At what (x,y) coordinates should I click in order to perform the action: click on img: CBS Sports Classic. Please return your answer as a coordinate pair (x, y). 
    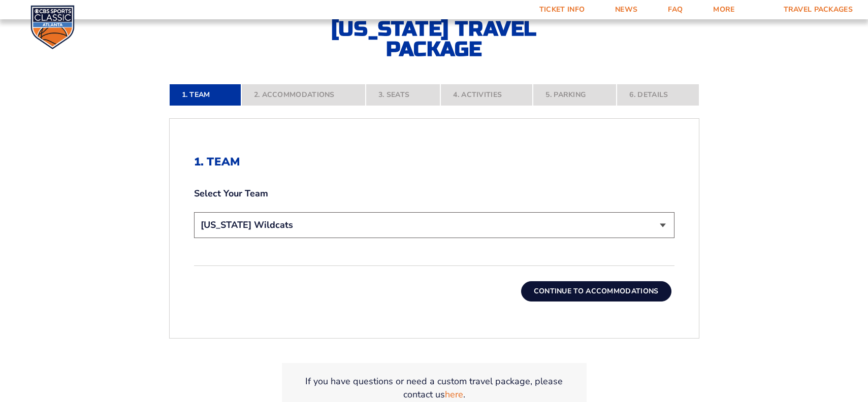
    Looking at the image, I should click on (52, 27).